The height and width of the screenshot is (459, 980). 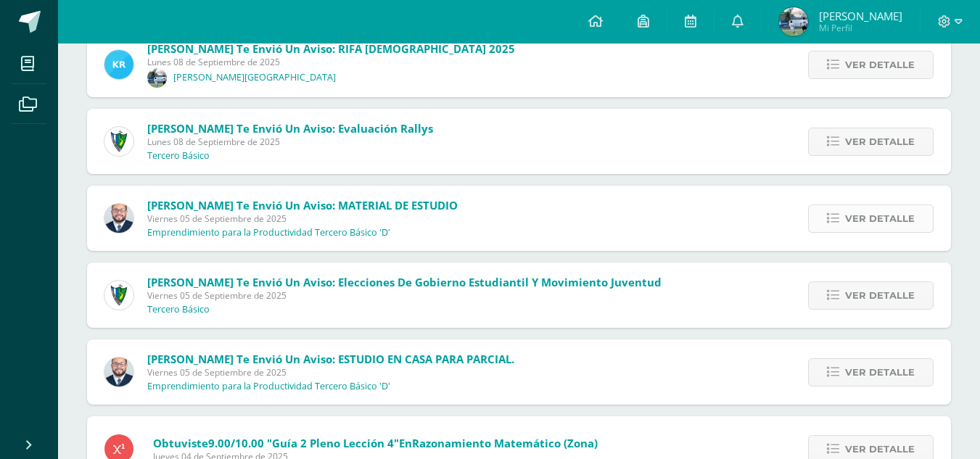 I want to click on img: d9b4b3c064bd04592526f3f3ec72a590.png, so click(x=157, y=78).